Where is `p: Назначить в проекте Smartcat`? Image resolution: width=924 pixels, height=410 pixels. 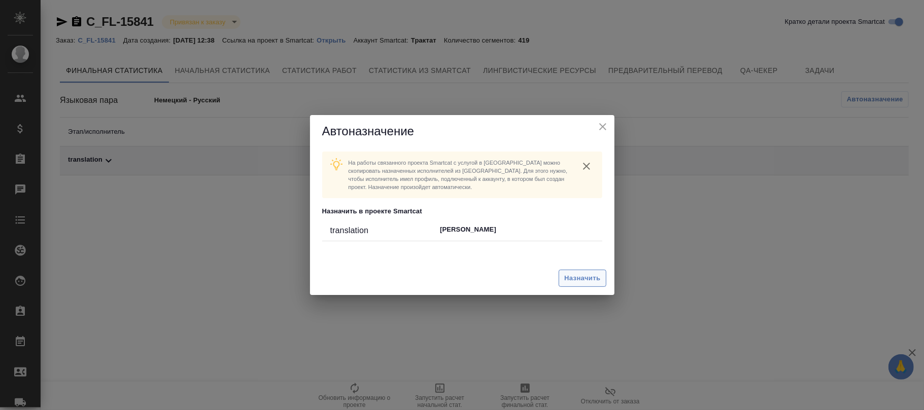 p: Назначить в проекте Smartcat is located at coordinates (462, 212).